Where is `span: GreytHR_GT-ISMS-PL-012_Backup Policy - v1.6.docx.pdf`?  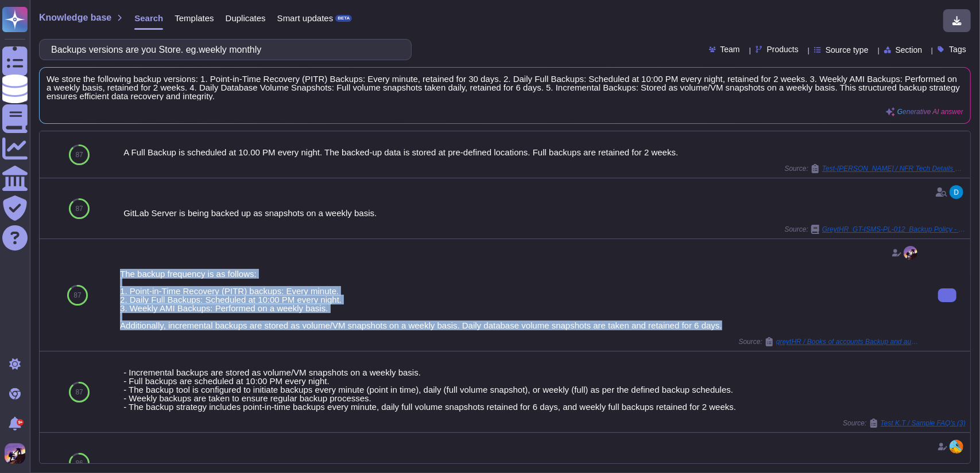 span: GreytHR_GT-ISMS-PL-012_Backup Policy - v1.6.docx.pdf is located at coordinates (894, 230).